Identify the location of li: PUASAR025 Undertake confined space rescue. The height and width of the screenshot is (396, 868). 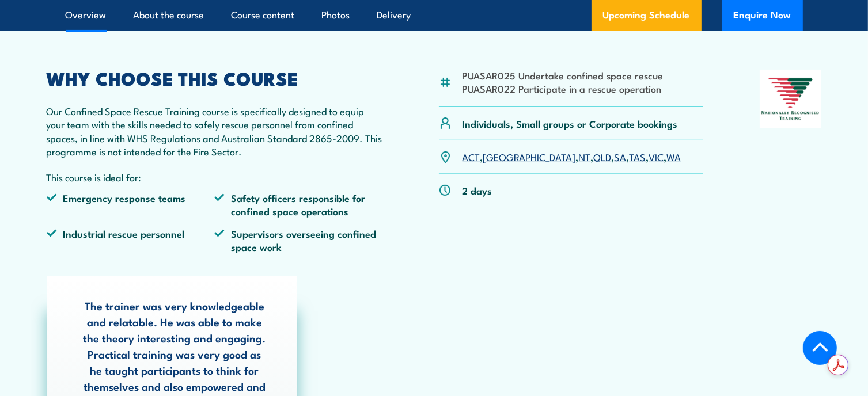
(562, 75).